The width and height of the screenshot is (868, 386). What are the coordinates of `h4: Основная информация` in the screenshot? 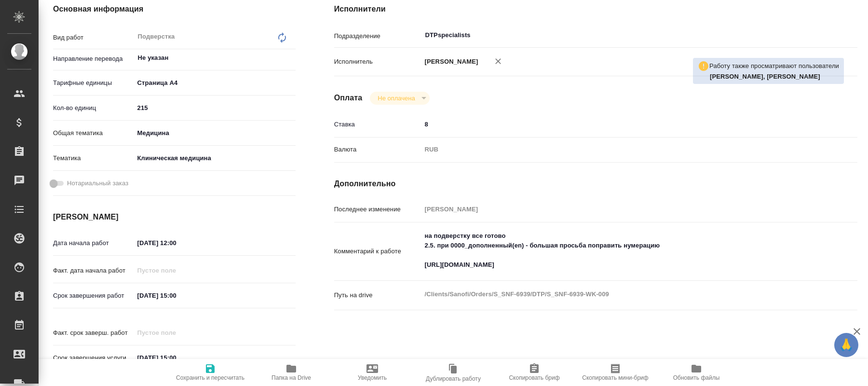 It's located at (174, 9).